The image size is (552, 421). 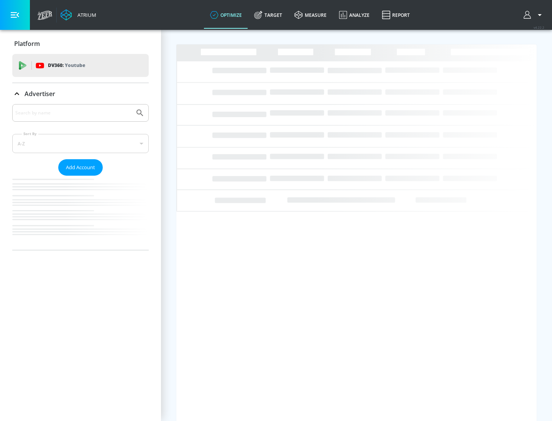 What do you see at coordinates (78, 15) in the screenshot?
I see `a: Atrium` at bounding box center [78, 15].